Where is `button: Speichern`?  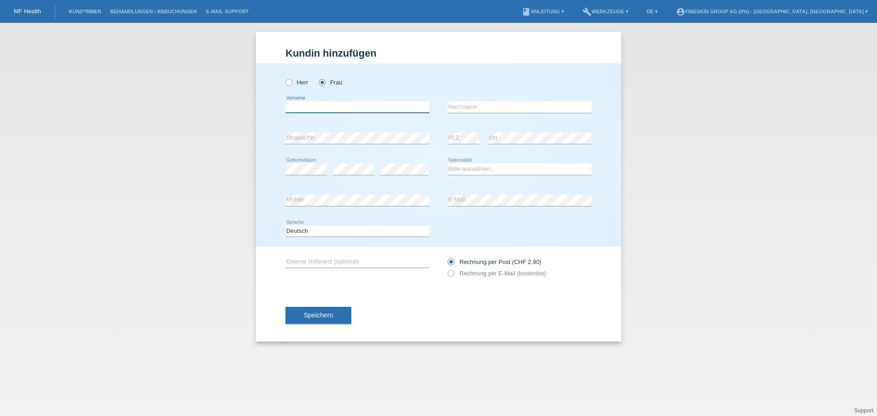 button: Speichern is located at coordinates (318, 316).